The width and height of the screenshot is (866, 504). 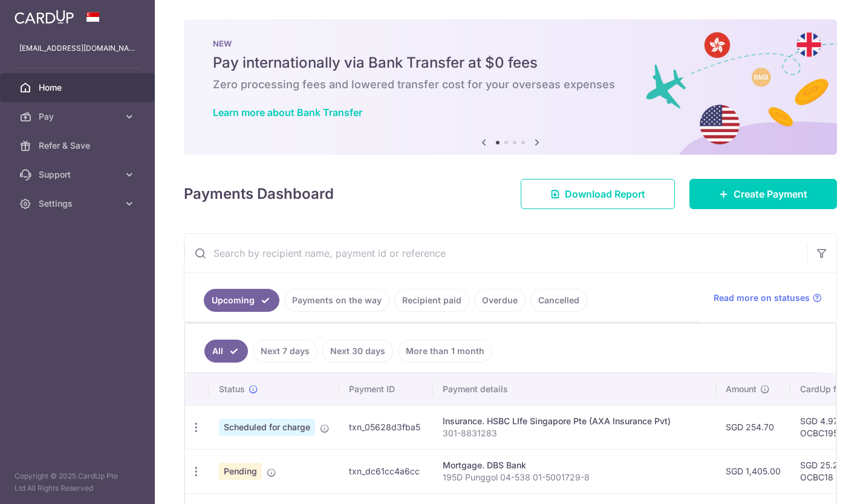 I want to click on td: txn_05628d3fba5, so click(x=386, y=427).